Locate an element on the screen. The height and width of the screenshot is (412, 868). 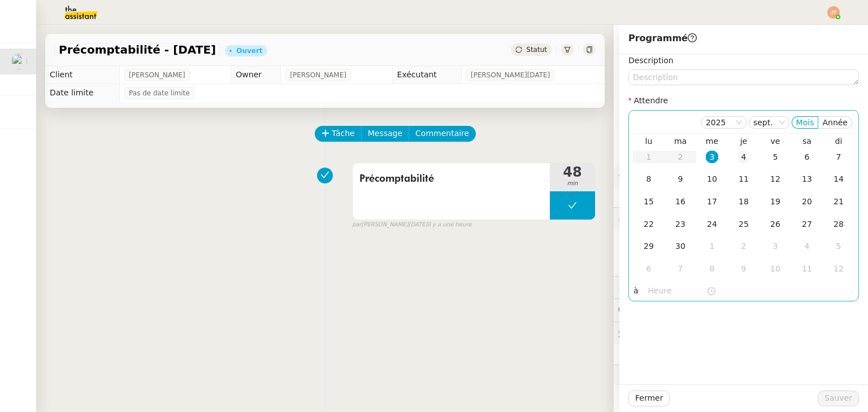
div: 26 is located at coordinates (775, 224).